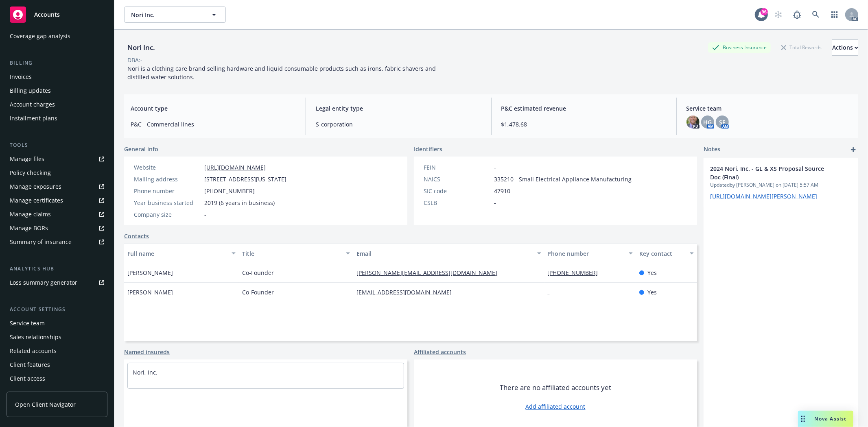 The image size is (868, 427). I want to click on div: 96, so click(765, 12).